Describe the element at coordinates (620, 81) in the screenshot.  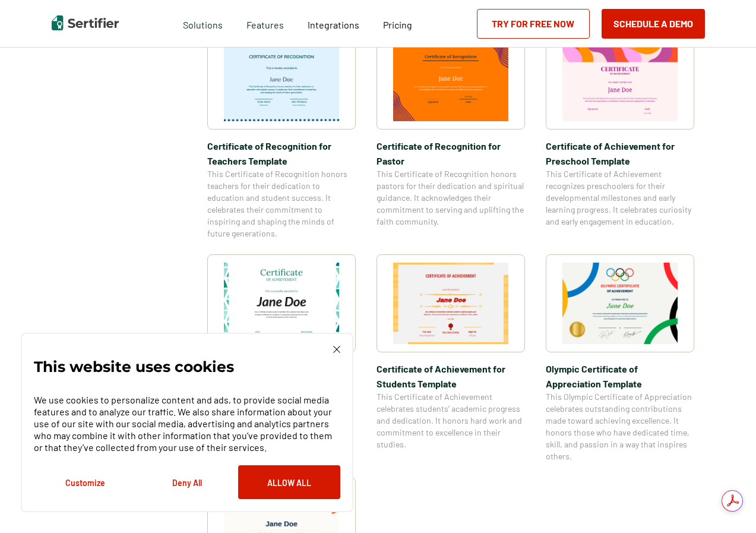
I see `img: Certificate of Achievement for Preschool Template` at that location.